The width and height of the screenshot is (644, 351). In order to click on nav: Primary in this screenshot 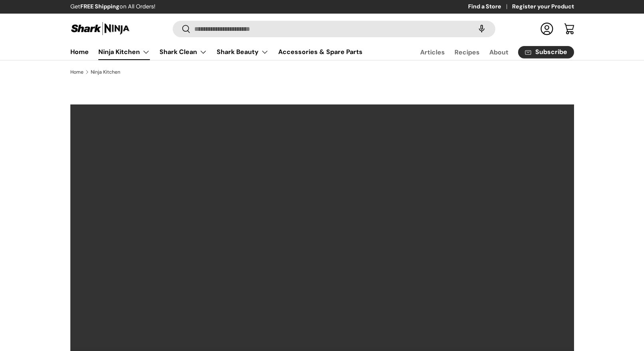, I will do `click(217, 52)`.